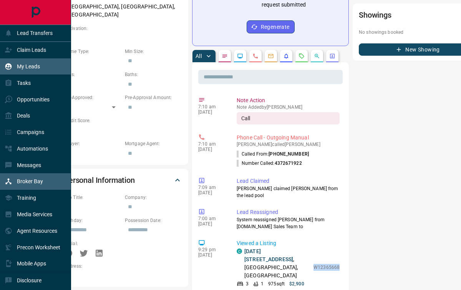 The image size is (461, 290). Describe the element at coordinates (327, 268) in the screenshot. I see `p: W12365668` at that location.